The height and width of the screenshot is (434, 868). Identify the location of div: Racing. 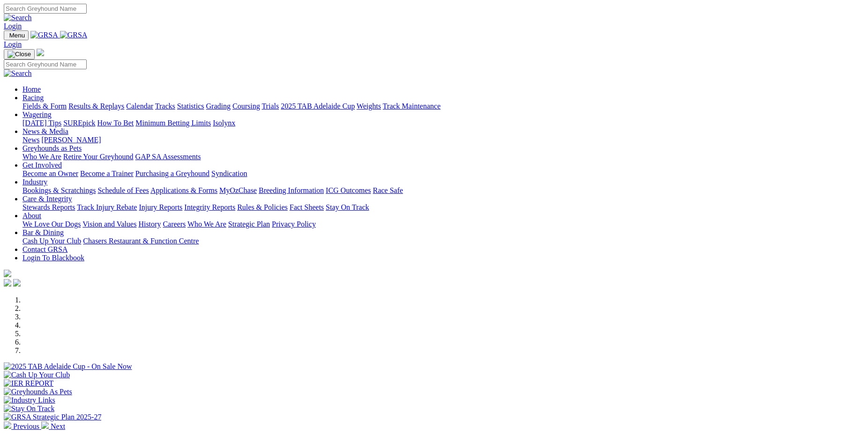
(443, 106).